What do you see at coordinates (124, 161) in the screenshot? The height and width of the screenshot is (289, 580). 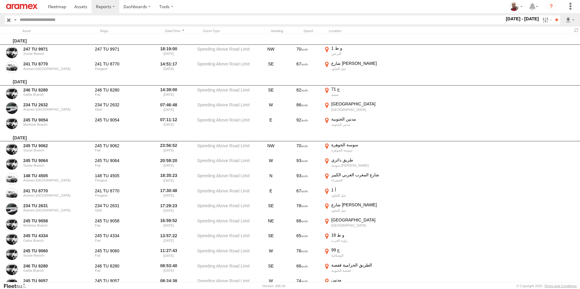 I see `div: 245 TU 9064` at bounding box center [124, 161].